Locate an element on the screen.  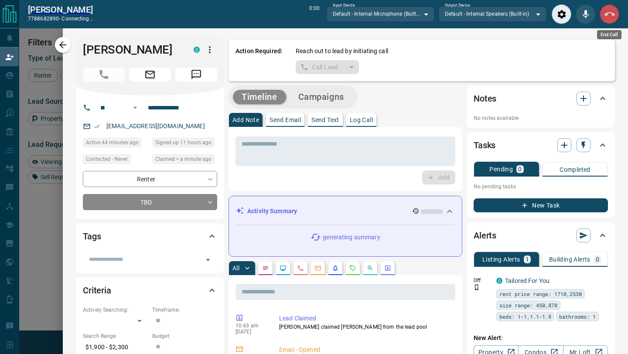
h2: Notes is located at coordinates (485, 99).